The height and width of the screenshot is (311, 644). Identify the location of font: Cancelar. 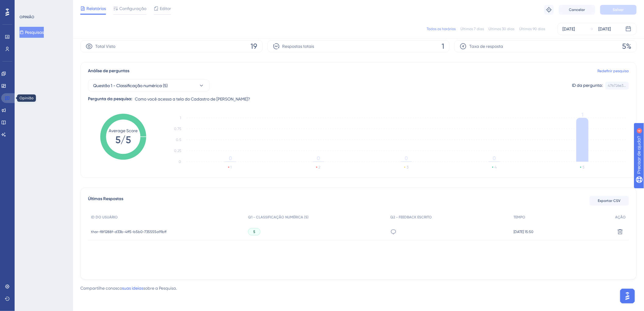
(577, 10).